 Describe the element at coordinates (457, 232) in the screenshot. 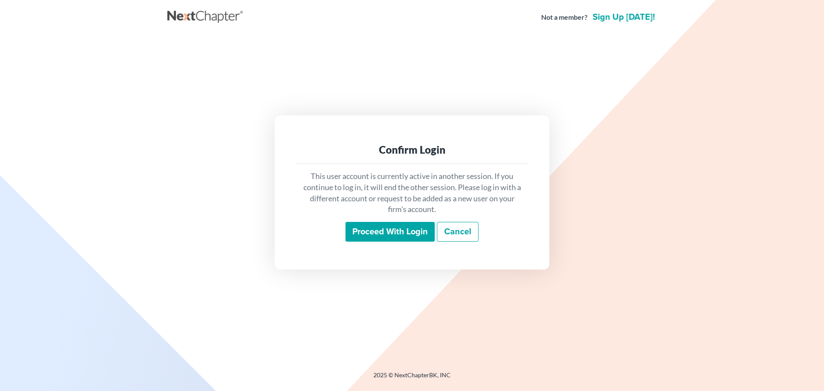

I see `a: Cancel` at that location.